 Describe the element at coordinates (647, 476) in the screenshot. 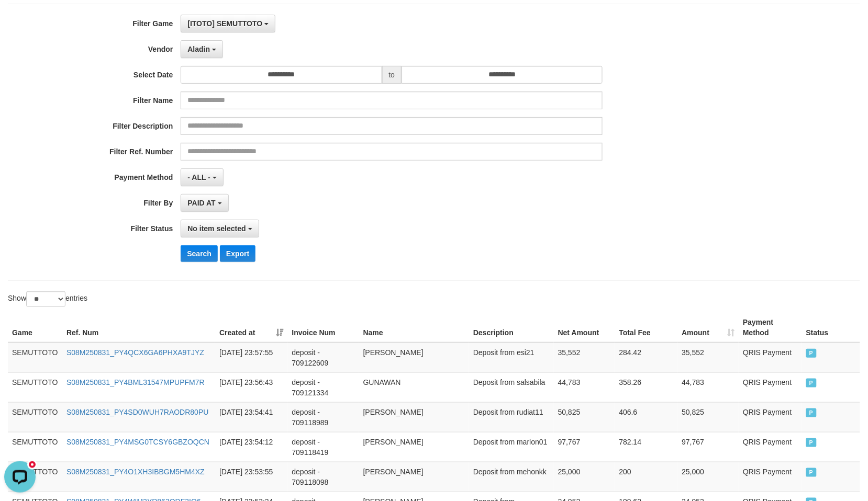

I see `td: 200` at that location.